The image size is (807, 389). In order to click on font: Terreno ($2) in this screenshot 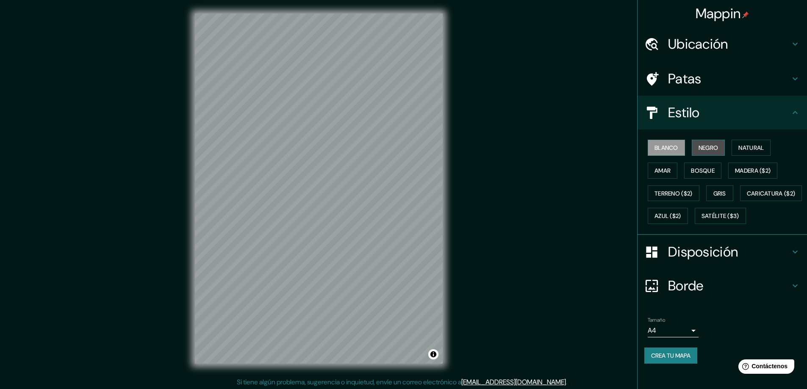, I will do `click(674, 194)`.